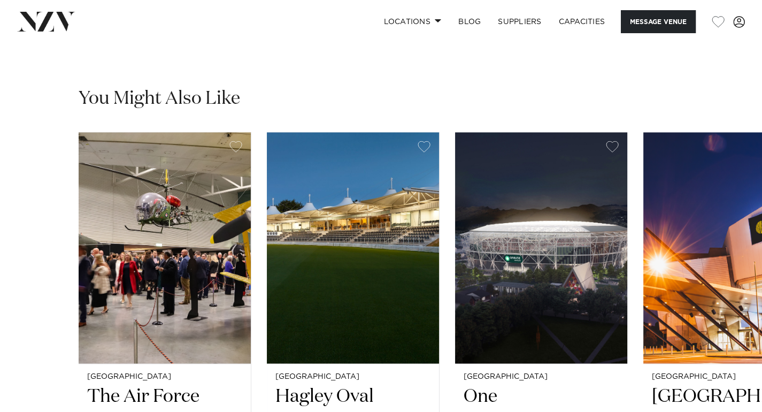  I want to click on img: nzv-logo.png, so click(46, 21).